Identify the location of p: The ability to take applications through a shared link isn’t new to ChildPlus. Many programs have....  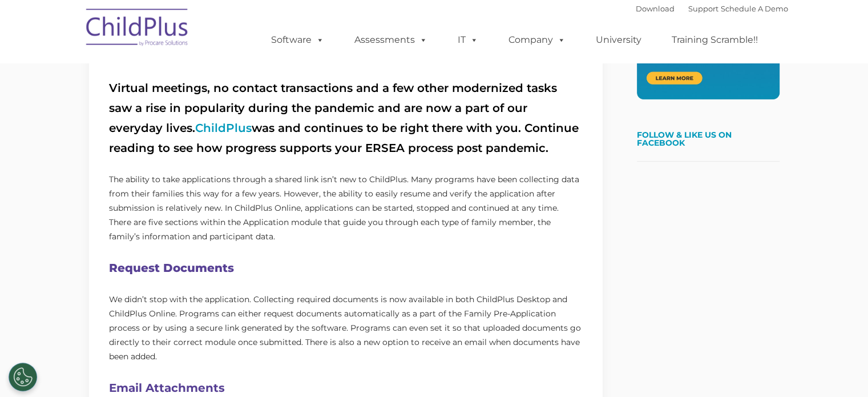
(346, 208).